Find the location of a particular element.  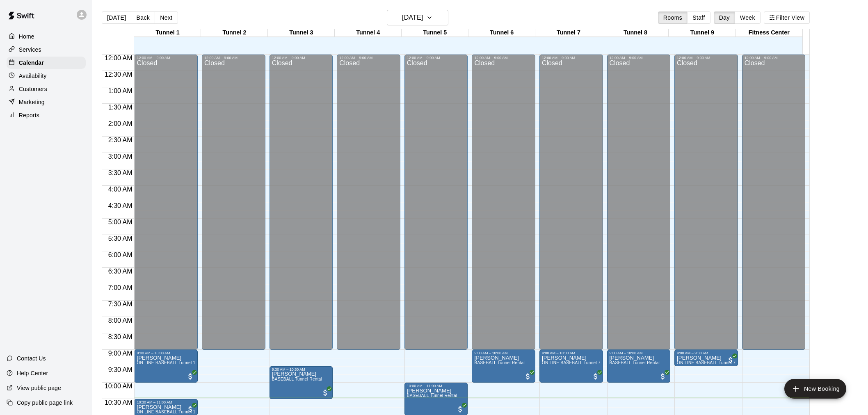

p: Customers is located at coordinates (33, 89).